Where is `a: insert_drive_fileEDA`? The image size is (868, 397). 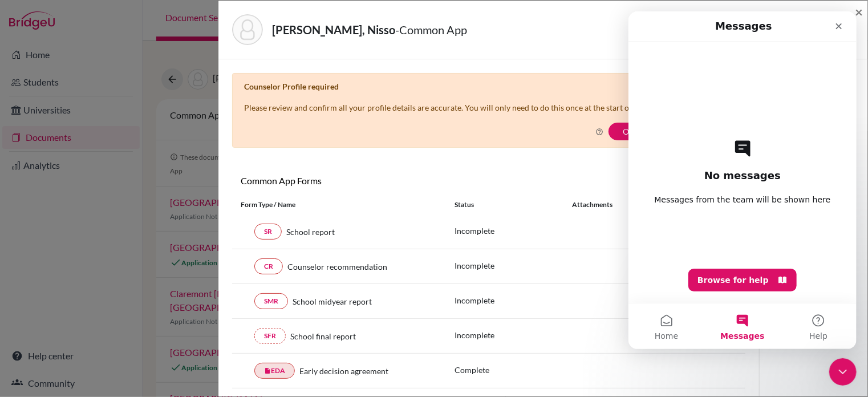
a: insert_drive_fileEDA is located at coordinates (274, 370).